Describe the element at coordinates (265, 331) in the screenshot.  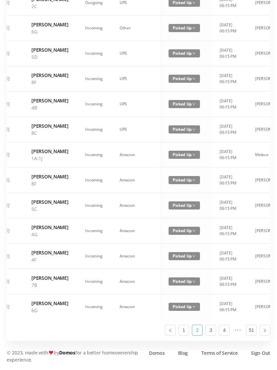
I see `i: icon: right` at that location.